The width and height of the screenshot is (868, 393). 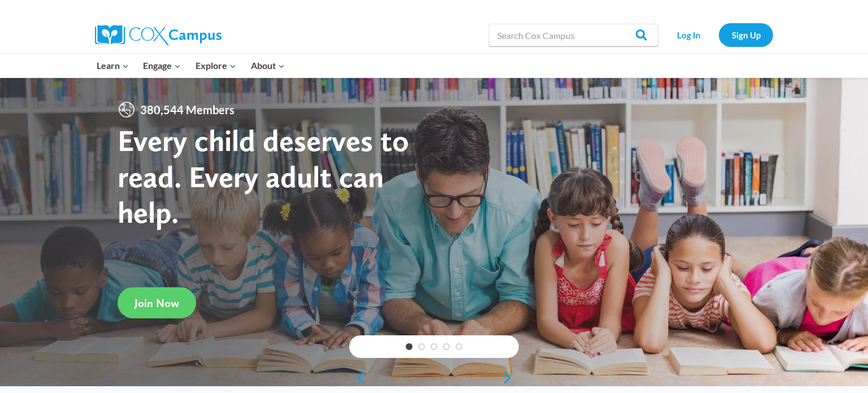 What do you see at coordinates (113, 65) in the screenshot?
I see `span: Learn` at bounding box center [113, 65].